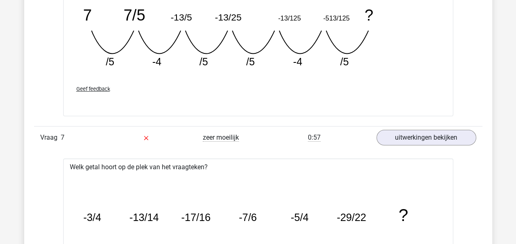 Image resolution: width=516 pixels, height=244 pixels. What do you see at coordinates (62, 137) in the screenshot?
I see `span: 7` at bounding box center [62, 137].